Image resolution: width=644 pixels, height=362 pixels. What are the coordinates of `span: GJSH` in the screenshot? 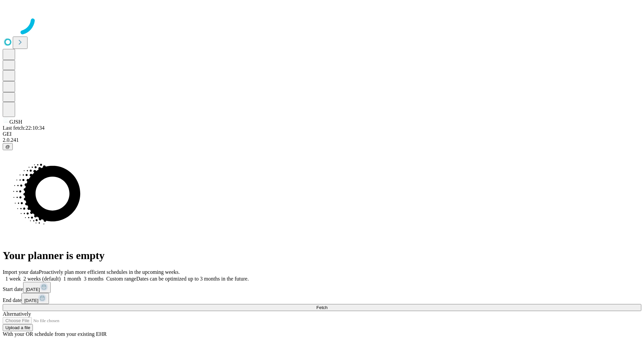 It's located at (16, 122).